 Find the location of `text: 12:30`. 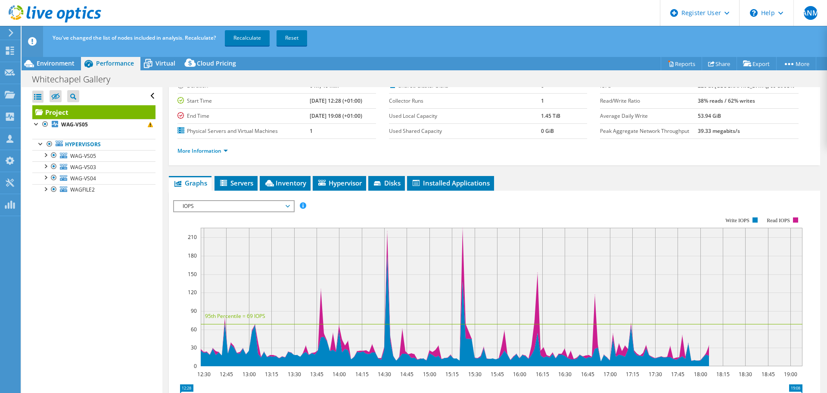

text: 12:30 is located at coordinates (204, 374).